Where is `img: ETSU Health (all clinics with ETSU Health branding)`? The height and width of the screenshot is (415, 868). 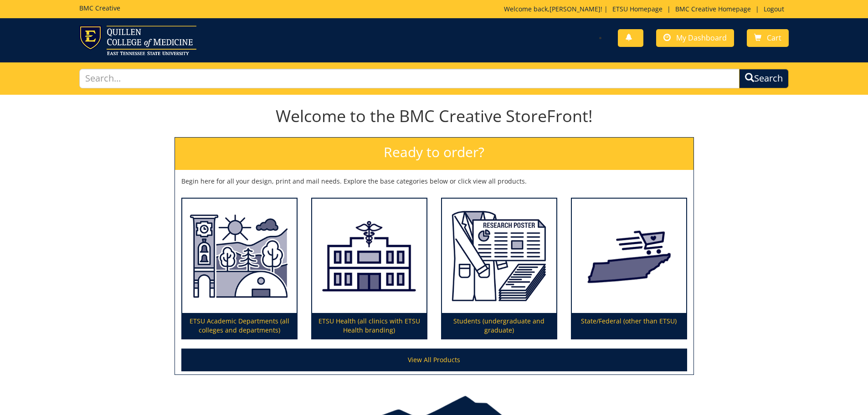
img: ETSU Health (all clinics with ETSU Health branding) is located at coordinates (369, 256).